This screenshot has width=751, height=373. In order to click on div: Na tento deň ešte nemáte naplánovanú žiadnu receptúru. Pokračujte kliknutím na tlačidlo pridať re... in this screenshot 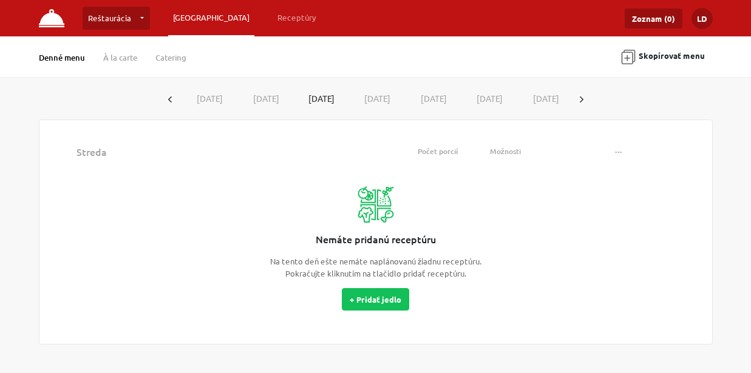, I will do `click(376, 267)`.